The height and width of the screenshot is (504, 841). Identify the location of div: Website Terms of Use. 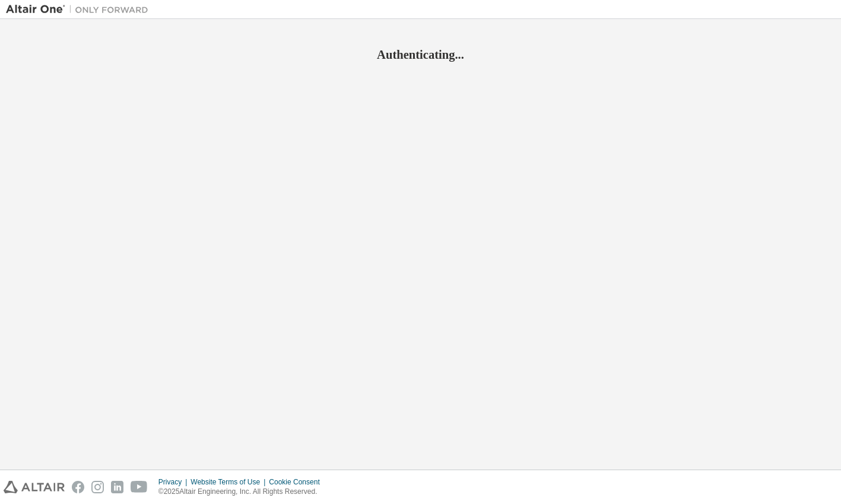
(230, 482).